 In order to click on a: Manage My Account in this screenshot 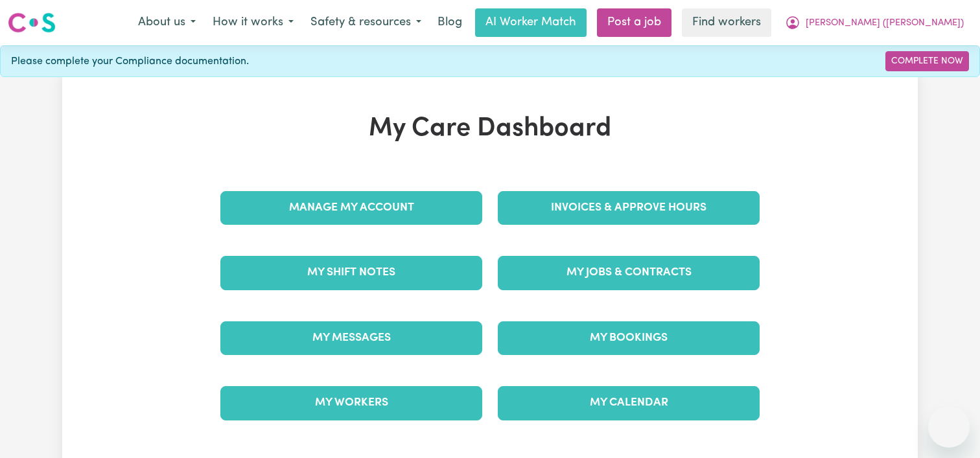, I will do `click(352, 208)`.